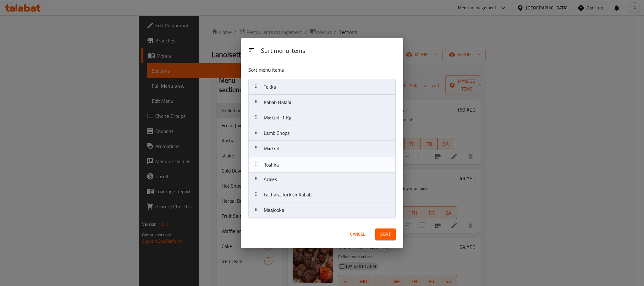  I want to click on button: Cancel, so click(358, 234).